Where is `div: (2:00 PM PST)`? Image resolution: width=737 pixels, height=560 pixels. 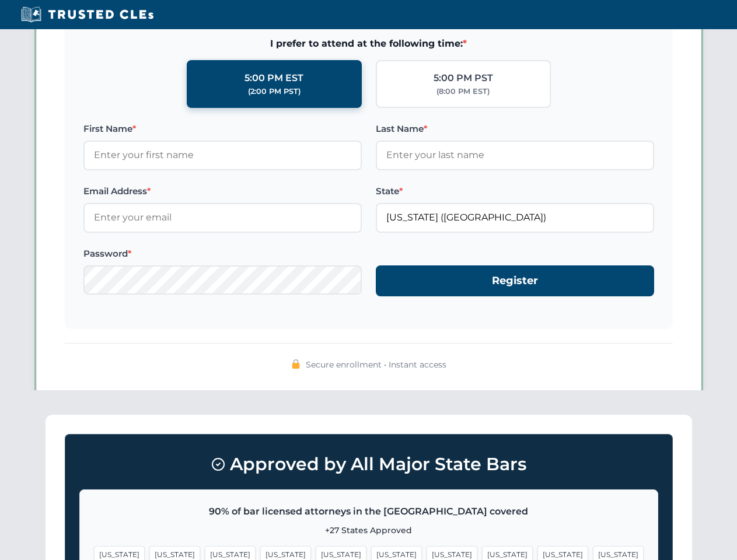 div: (2:00 PM PST) is located at coordinates (274, 92).